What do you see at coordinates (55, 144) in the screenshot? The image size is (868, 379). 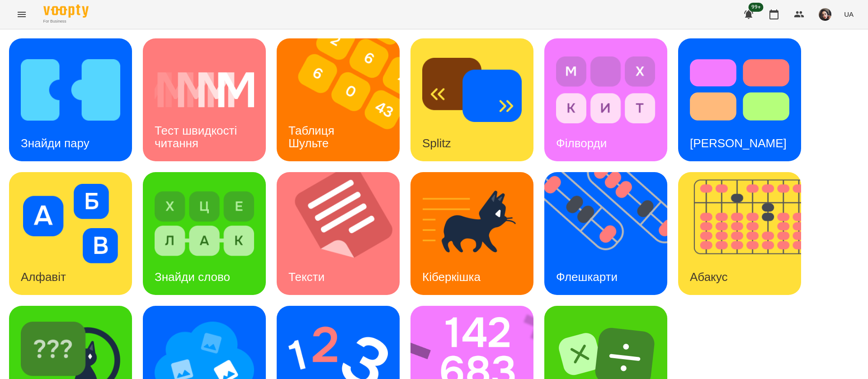 I see `h3: Знайди пару` at bounding box center [55, 144].